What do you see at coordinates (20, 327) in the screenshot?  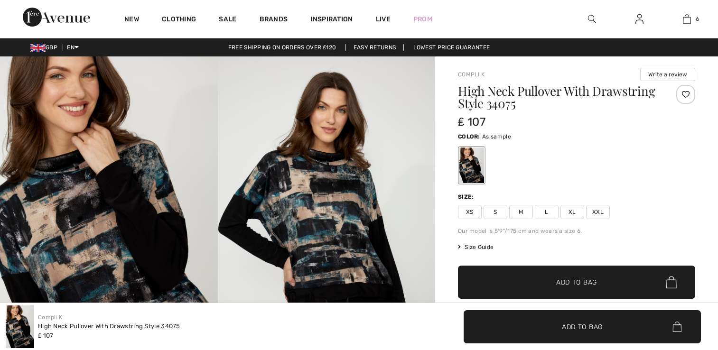 I see `img: High Neck Pullover with Drawstring Style 34075` at bounding box center [20, 327].